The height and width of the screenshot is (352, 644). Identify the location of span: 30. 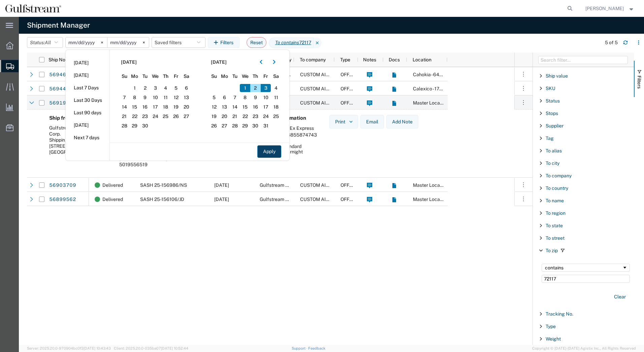
(255, 126).